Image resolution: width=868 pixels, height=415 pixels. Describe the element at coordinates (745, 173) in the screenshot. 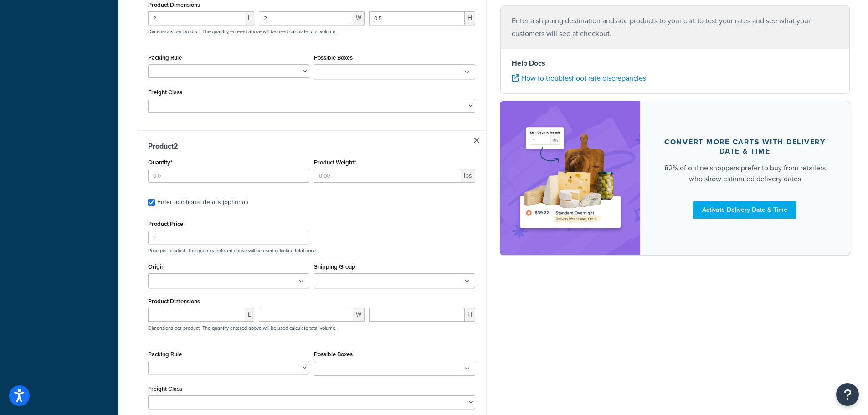

I see `div: 82% of online shoppers prefer to buy from retailers who show estimated delivery dates` at that location.